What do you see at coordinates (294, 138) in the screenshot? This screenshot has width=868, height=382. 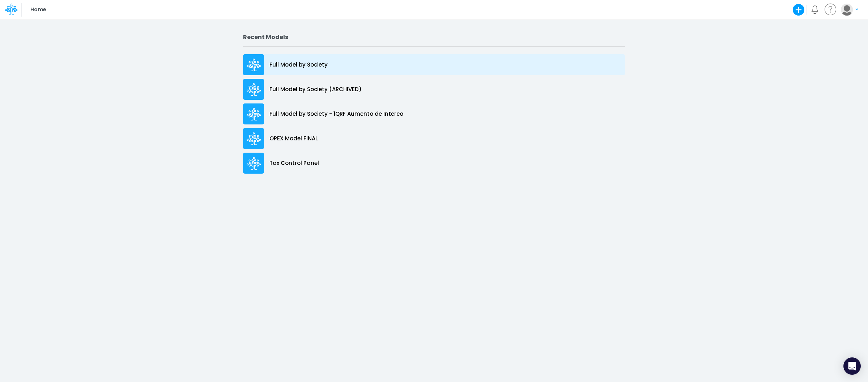 I see `p: OPEX Model FINAL` at bounding box center [294, 138].